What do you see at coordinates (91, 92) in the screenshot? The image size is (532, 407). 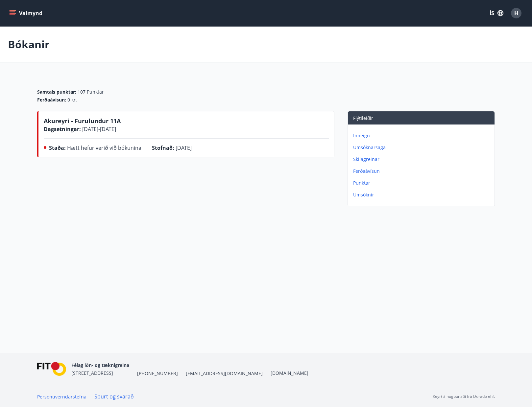 I see `span: 107 Punktar` at bounding box center [91, 92].